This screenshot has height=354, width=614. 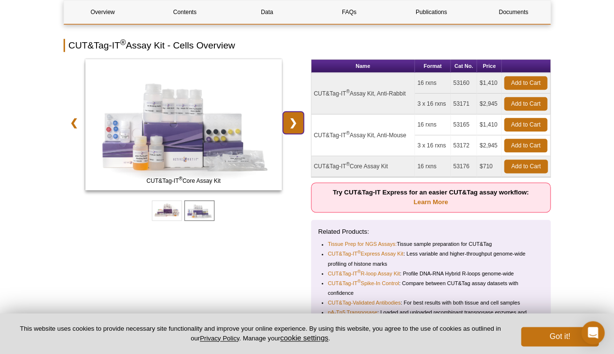 What do you see at coordinates (430, 232) in the screenshot?
I see `p: Related Products:` at bounding box center [430, 232].